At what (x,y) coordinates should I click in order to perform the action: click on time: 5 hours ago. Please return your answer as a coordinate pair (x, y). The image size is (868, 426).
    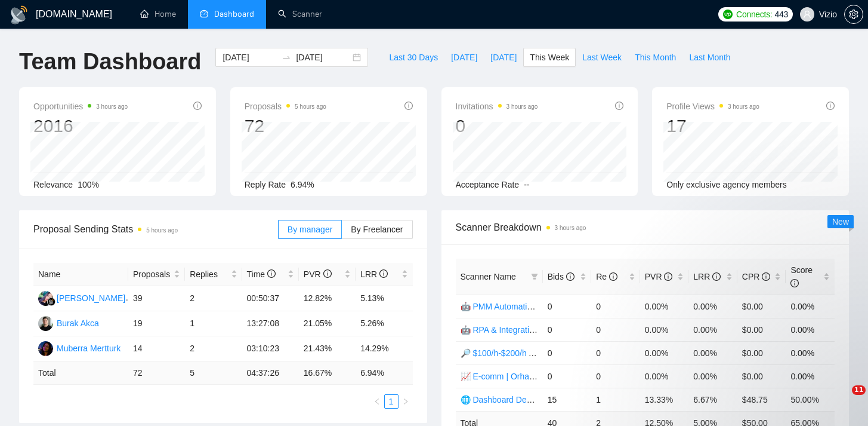
    Looking at the image, I should click on (310, 107).